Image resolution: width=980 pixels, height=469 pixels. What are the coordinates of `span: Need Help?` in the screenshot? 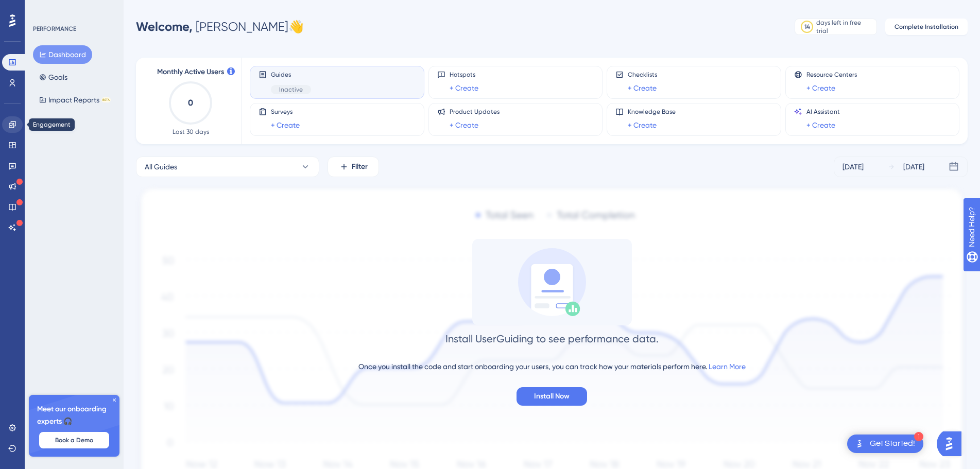 It's located at (44, 9).